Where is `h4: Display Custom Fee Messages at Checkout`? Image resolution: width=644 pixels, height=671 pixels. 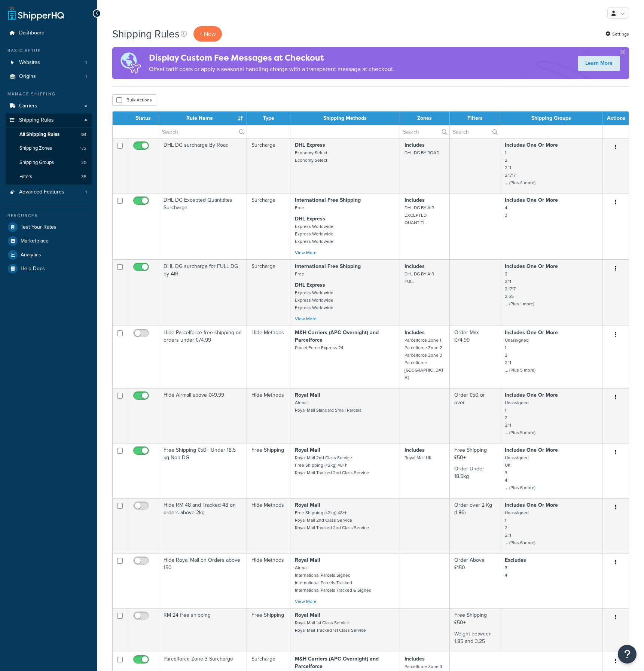 h4: Display Custom Fee Messages at Checkout is located at coordinates (272, 58).